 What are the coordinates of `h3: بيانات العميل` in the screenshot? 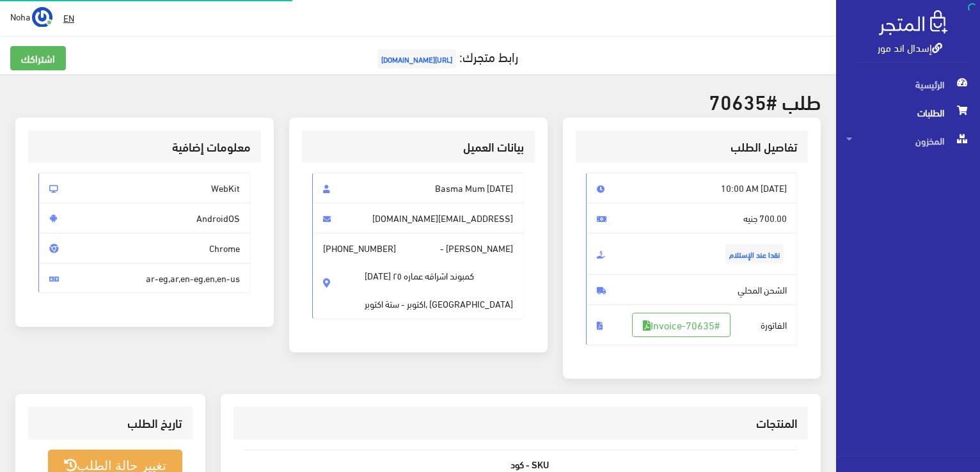 It's located at (418, 146).